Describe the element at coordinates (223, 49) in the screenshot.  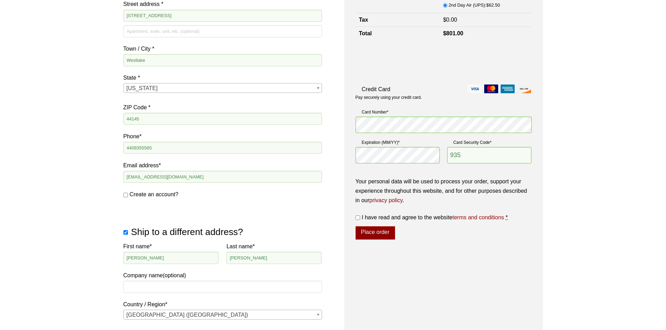
I see `label: Town / City` at that location.